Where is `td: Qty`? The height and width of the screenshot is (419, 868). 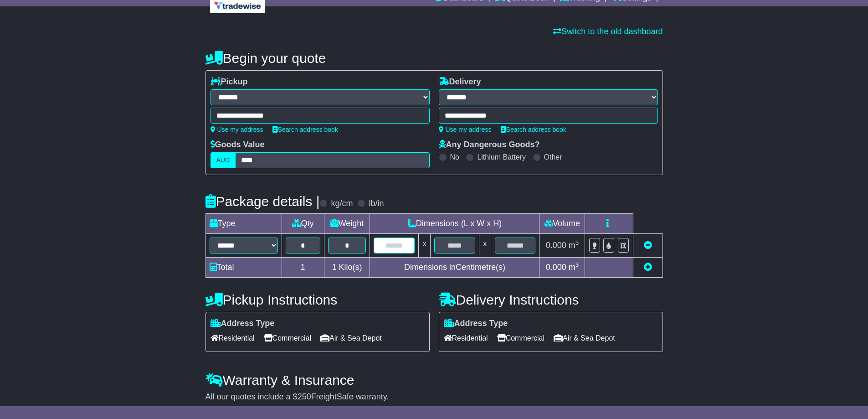 td: Qty is located at coordinates (303, 224).